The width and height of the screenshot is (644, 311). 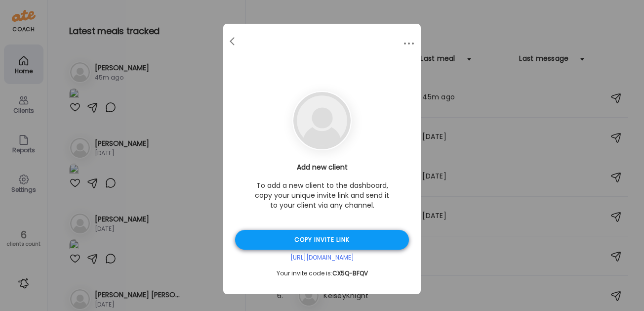 I want to click on h3: Add new client, so click(x=322, y=167).